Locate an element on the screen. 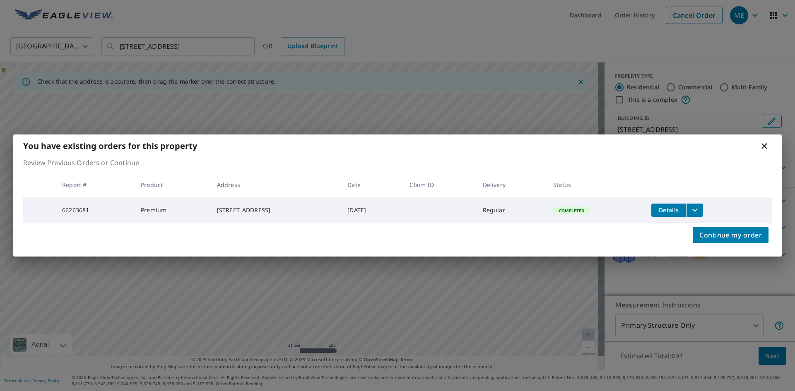 Image resolution: width=795 pixels, height=391 pixels. span: Details is located at coordinates (669, 210).